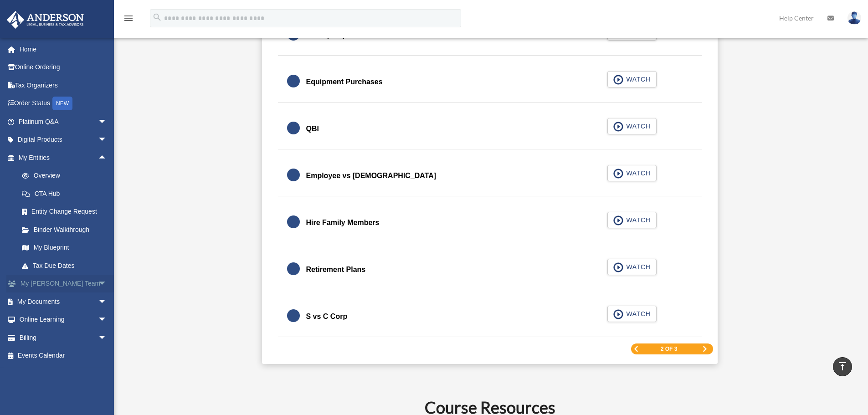 This screenshot has width=868, height=415. I want to click on span: 2 of 3, so click(669, 349).